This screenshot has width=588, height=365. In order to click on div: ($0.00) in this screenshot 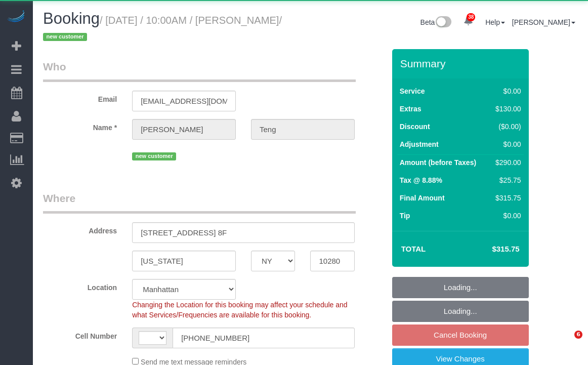, I will do `click(506, 126)`.